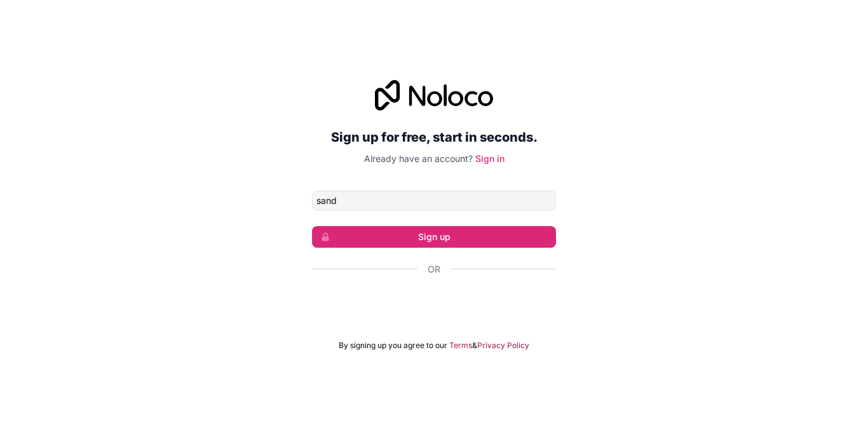 The image size is (868, 430). What do you see at coordinates (434, 201) in the screenshot?
I see `input: Email address` at bounding box center [434, 201].